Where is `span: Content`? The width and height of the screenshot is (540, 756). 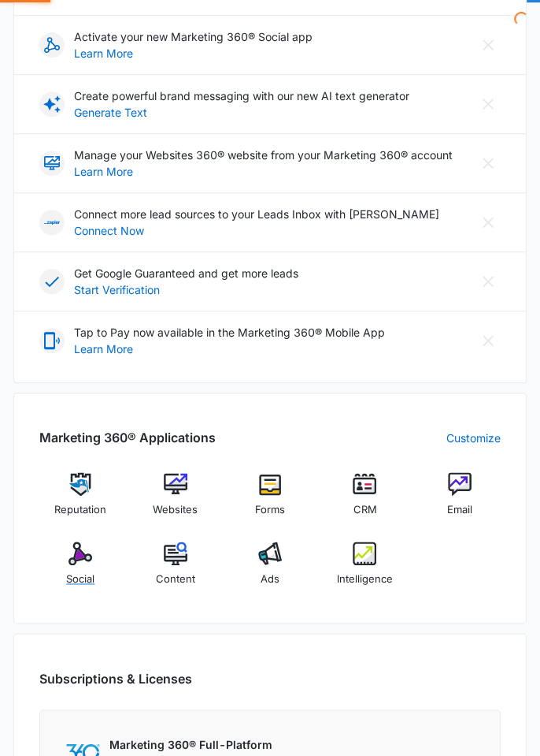
span: Content is located at coordinates (175, 579).